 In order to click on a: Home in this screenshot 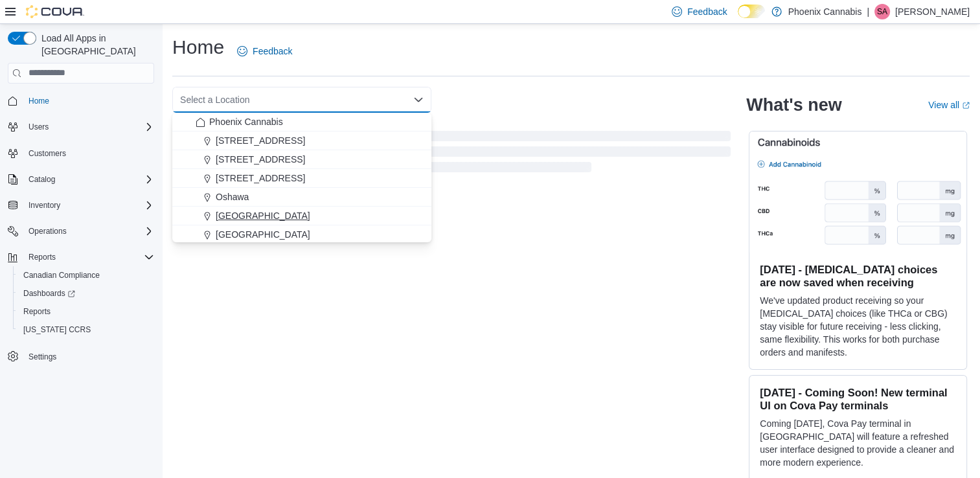, I will do `click(39, 101)`.